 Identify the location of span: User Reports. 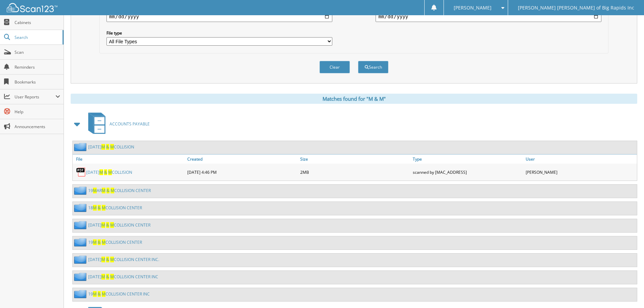
(35, 97).